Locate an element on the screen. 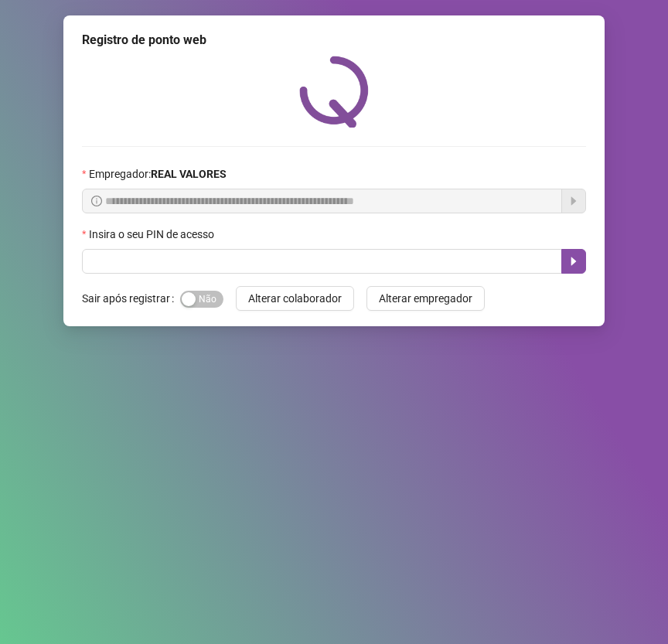 Image resolution: width=668 pixels, height=644 pixels. span: Empregador : is located at coordinates (158, 174).